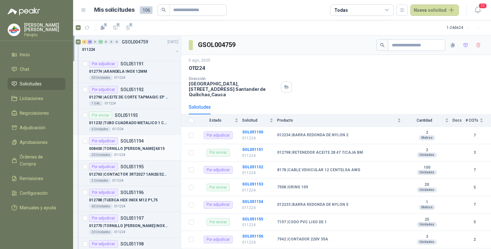  I want to click on a: SOL051155, so click(253, 219).